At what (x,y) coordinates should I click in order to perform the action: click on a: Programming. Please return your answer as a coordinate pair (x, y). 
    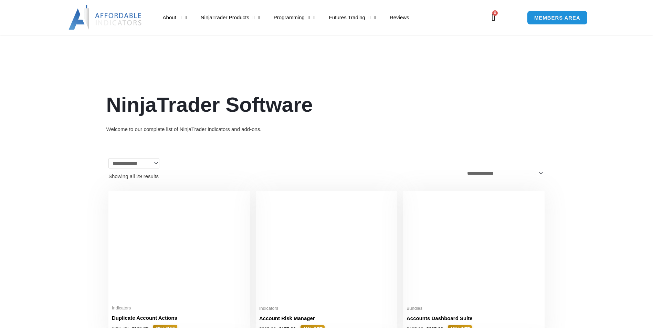
    Looking at the image, I should click on (294, 18).